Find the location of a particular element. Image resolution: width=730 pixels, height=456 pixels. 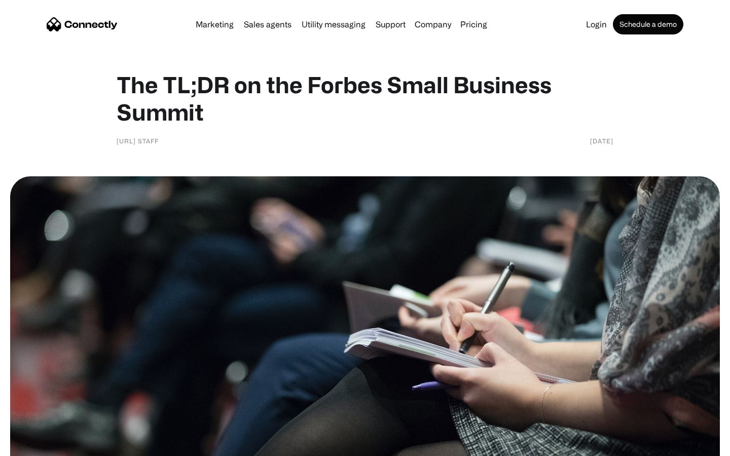

a: Utility messaging is located at coordinates (333, 24).